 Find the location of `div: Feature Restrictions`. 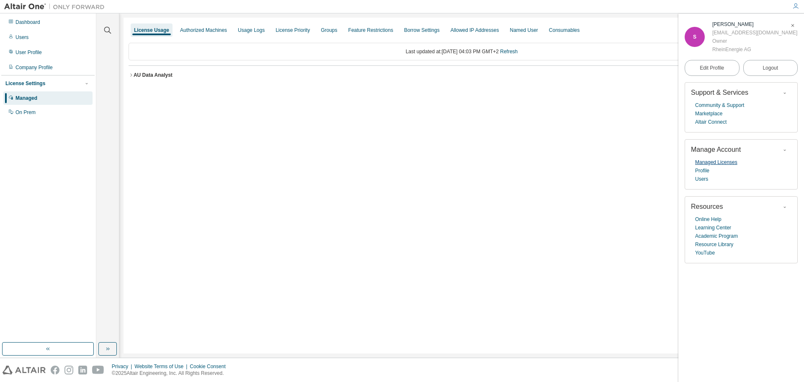

div: Feature Restrictions is located at coordinates (371, 30).